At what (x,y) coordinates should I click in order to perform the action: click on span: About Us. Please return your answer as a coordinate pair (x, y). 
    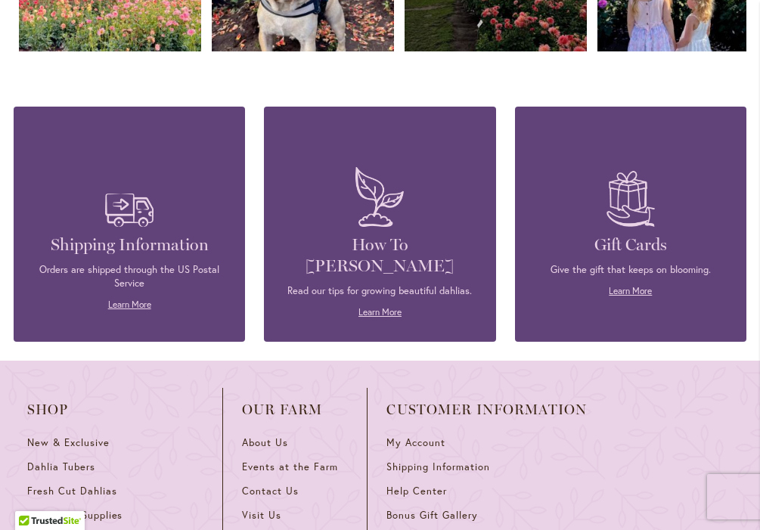
    Looking at the image, I should click on (265, 442).